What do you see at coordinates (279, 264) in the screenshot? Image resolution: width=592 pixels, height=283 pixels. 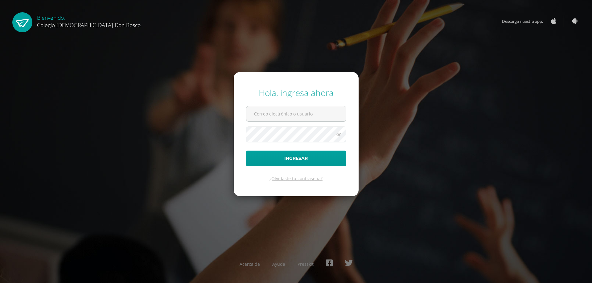 I see `a: Ayuda` at bounding box center [279, 264].